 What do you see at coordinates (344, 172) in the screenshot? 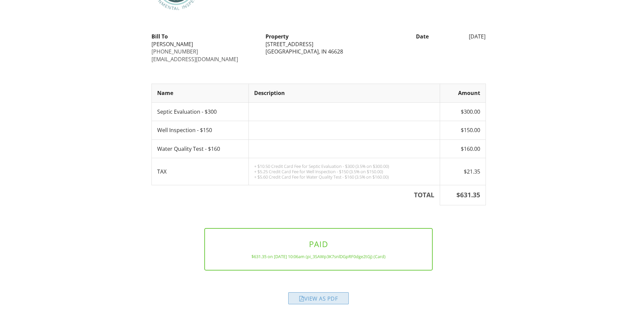
I see `div: + $5.25 Credit Card Fee for Well Inspection - $150 (3.5% on $150.00)` at bounding box center [344, 172].